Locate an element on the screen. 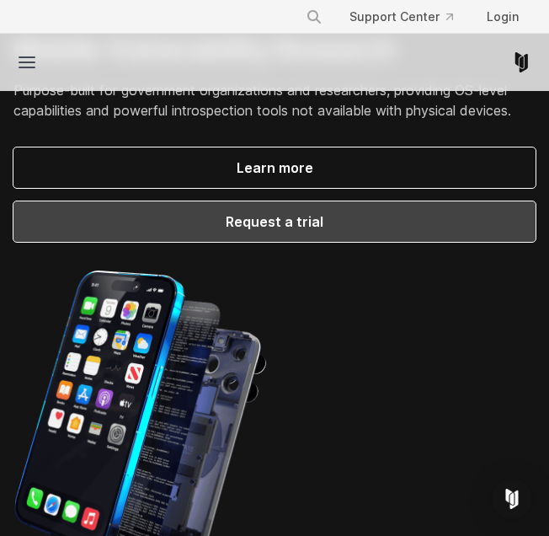  button: Search is located at coordinates (314, 17).